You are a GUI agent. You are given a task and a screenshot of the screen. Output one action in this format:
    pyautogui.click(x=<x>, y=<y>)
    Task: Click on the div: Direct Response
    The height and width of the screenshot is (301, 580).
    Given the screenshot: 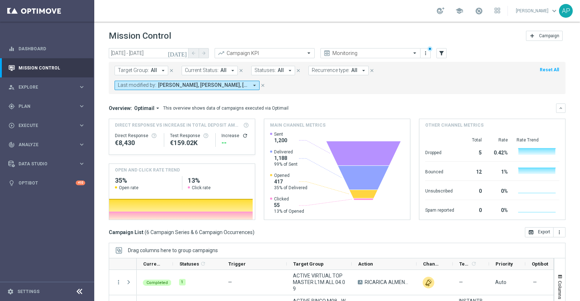 What is the action you would take?
    pyautogui.click(x=136, y=136)
    